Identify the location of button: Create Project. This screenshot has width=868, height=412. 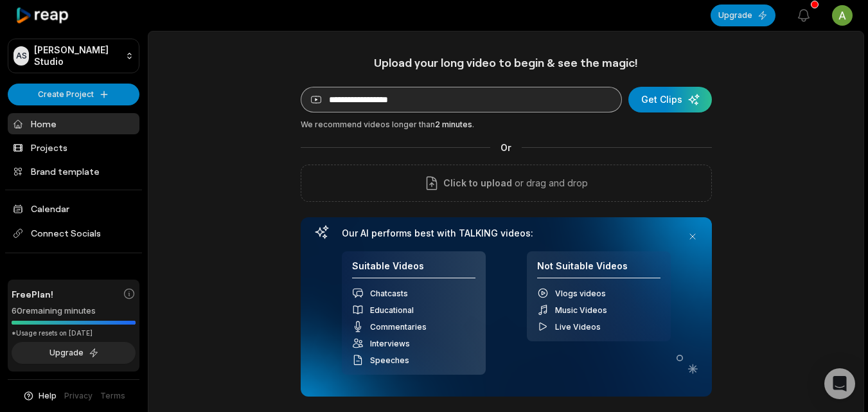
(73, 95).